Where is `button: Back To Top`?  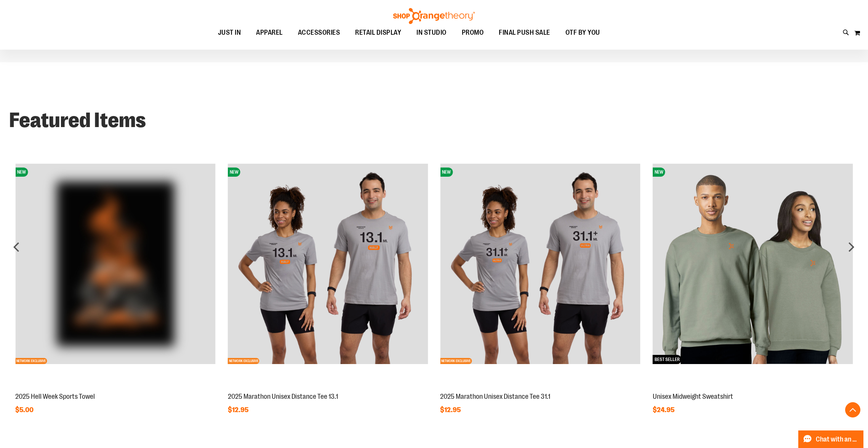 button: Back To Top is located at coordinates (852, 409).